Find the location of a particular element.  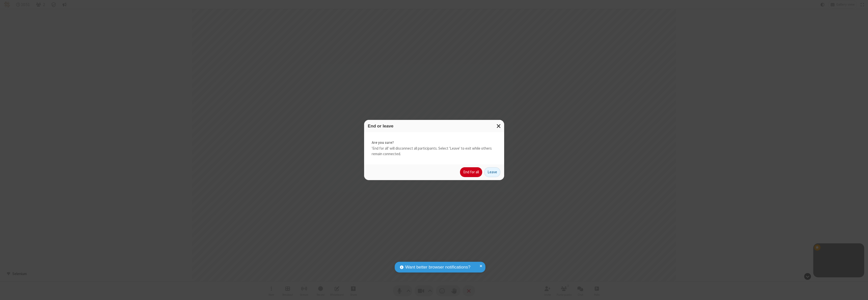

div: 'End for all' will disconnect all participants. Select 'Leave' to exit while others remain connec... is located at coordinates (434, 148).